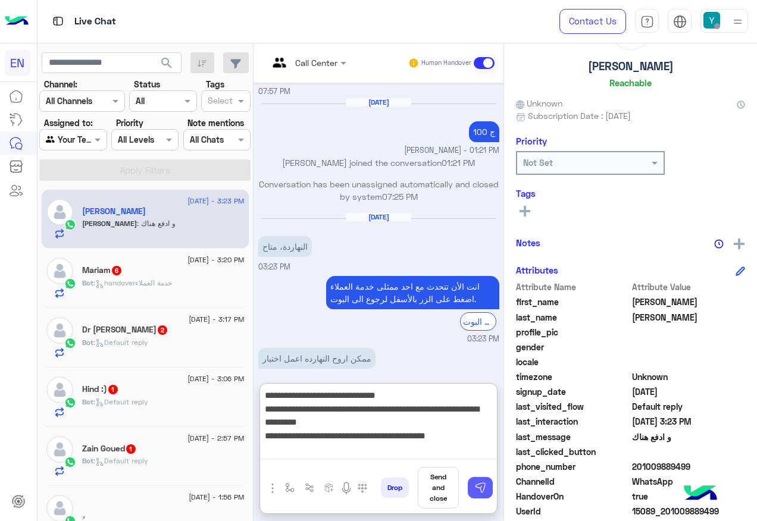 Image resolution: width=757 pixels, height=521 pixels. Describe the element at coordinates (273, 489) in the screenshot. I see `img: send attachment` at that location.